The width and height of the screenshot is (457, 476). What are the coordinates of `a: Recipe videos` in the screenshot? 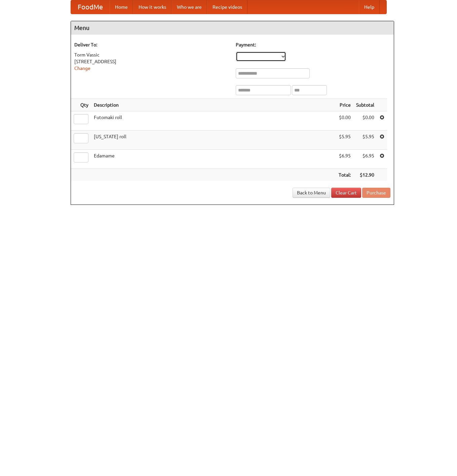 It's located at (228, 8).